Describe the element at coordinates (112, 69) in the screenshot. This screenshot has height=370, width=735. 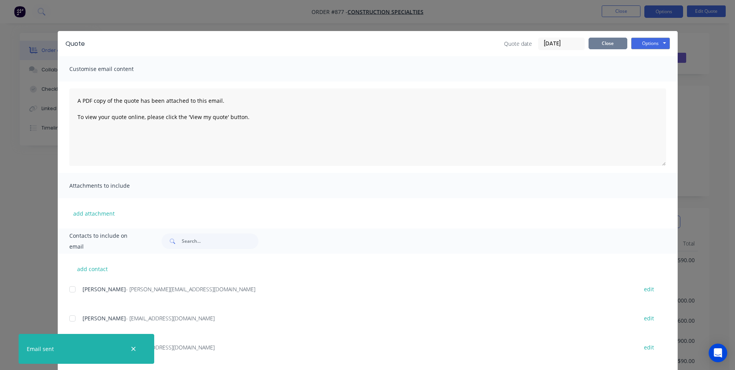
I see `span: Customise email content` at that location.